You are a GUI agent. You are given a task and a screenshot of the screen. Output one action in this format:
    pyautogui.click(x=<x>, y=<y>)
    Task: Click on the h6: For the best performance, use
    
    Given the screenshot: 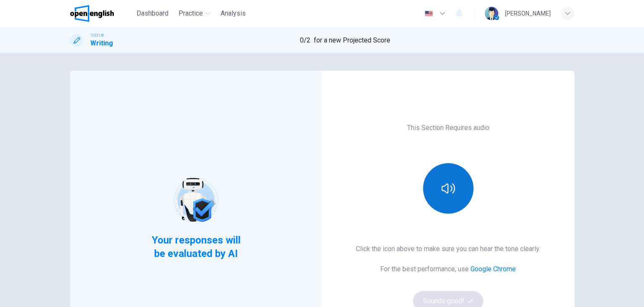 What is the action you would take?
    pyautogui.click(x=448, y=269)
    